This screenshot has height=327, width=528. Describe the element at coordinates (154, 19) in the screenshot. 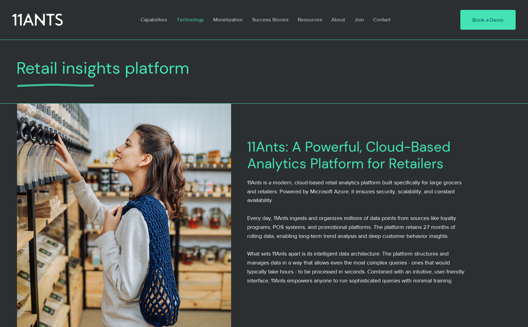

I see `a: Capabilities` at that location.